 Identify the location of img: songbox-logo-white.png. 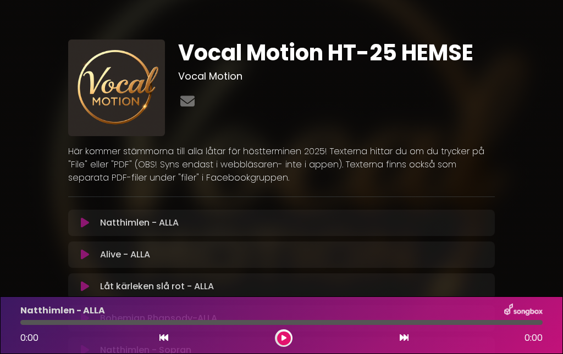
(523, 311).